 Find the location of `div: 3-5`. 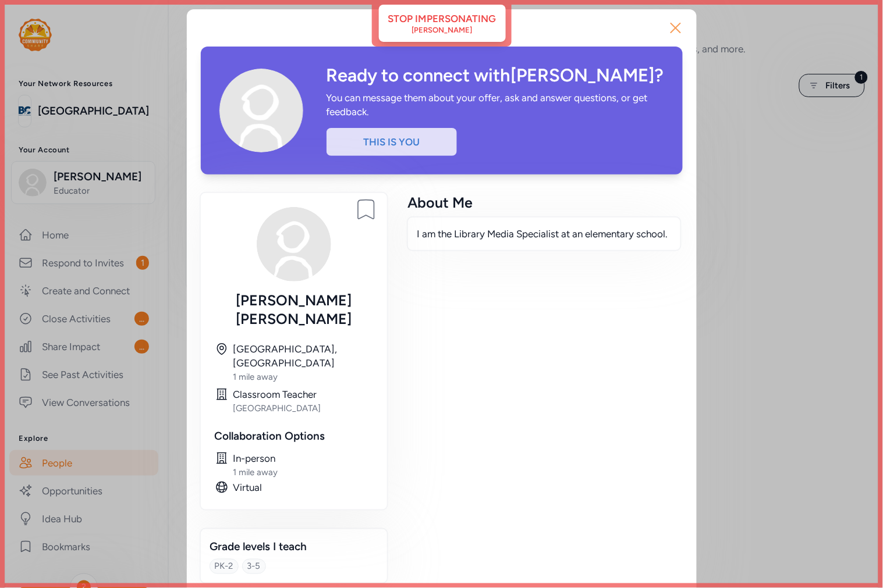

div: 3-5 is located at coordinates (254, 567).